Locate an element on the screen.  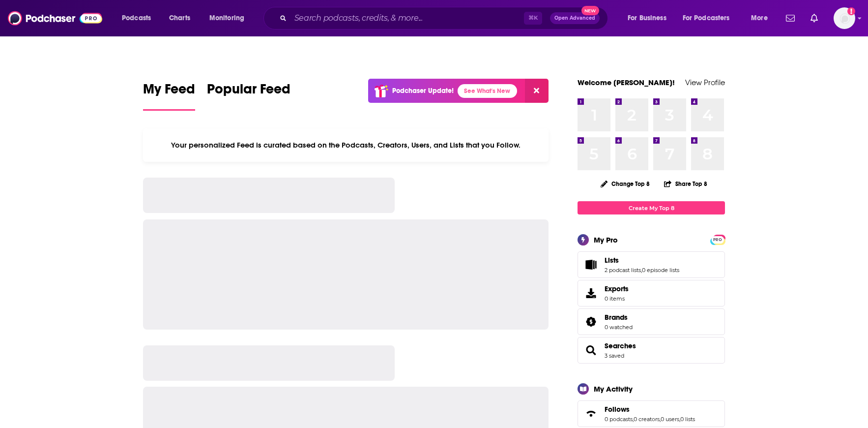
a: 0 users is located at coordinates (670, 419).